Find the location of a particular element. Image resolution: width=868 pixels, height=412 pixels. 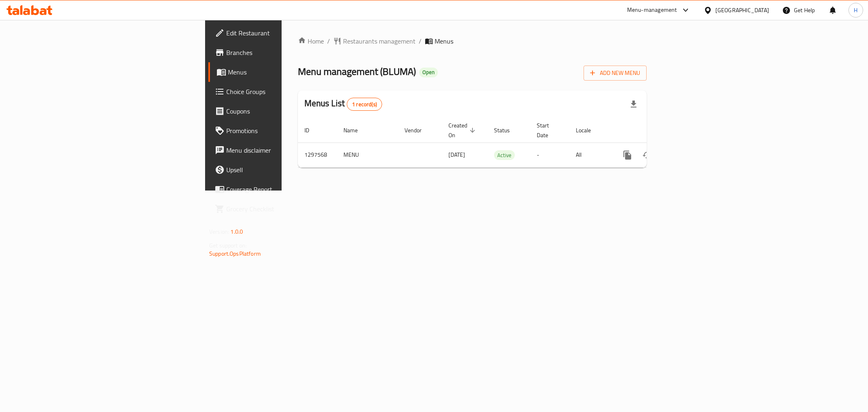

span: Status is located at coordinates (507, 130).